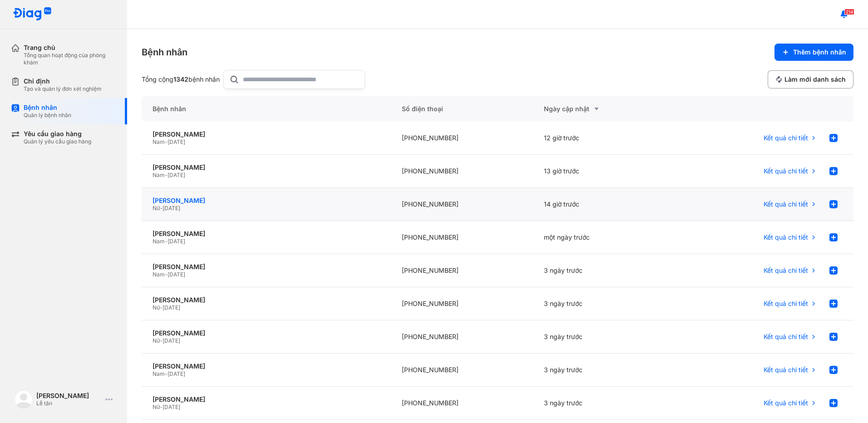 The height and width of the screenshot is (423, 868). What do you see at coordinates (814, 52) in the screenshot?
I see `button: Thêm bệnh nhân` at bounding box center [814, 52].